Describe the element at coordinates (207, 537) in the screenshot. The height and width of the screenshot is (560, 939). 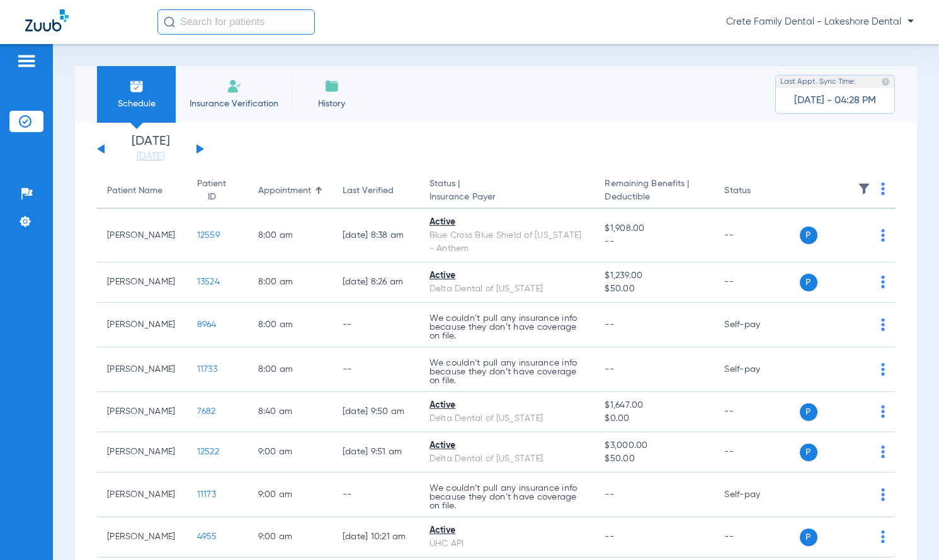
I see `span: 4955` at that location.